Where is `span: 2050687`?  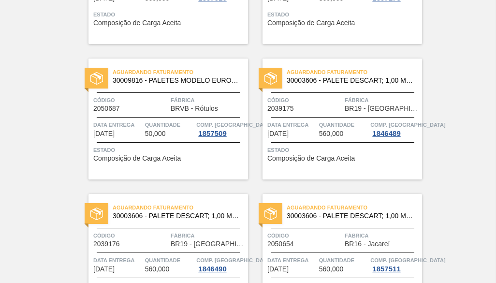
span: 2050687 is located at coordinates (106, 108).